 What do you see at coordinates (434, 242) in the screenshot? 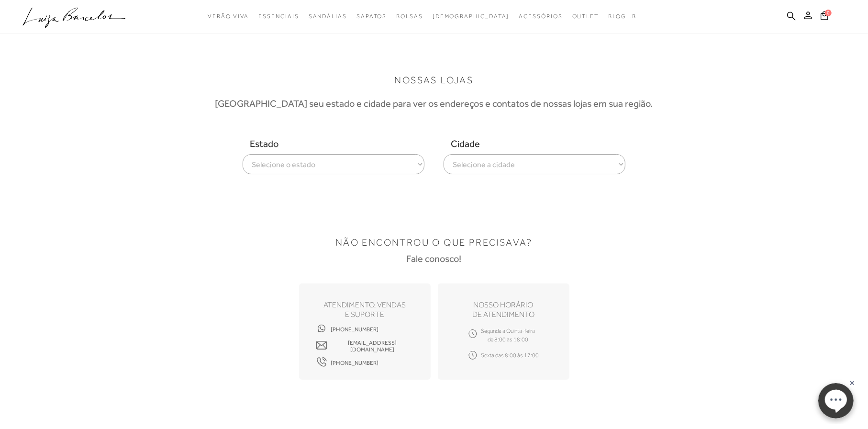
I see `h1: NÃO ENCONTROU O QUE PRECISAVA?` at bounding box center [434, 242].